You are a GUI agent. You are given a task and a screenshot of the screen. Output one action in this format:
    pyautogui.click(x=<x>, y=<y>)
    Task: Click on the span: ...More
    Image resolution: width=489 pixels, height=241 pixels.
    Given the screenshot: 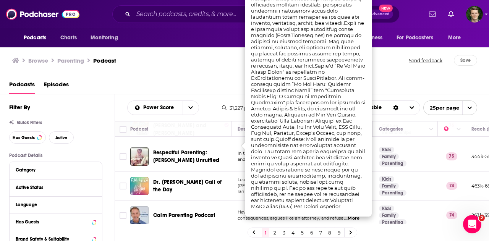 What is the action you would take?
    pyautogui.click(x=352, y=218)
    